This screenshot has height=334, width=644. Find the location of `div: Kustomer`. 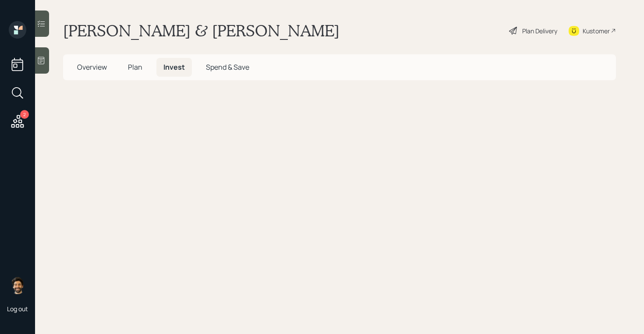

div: Kustomer is located at coordinates (596, 31).